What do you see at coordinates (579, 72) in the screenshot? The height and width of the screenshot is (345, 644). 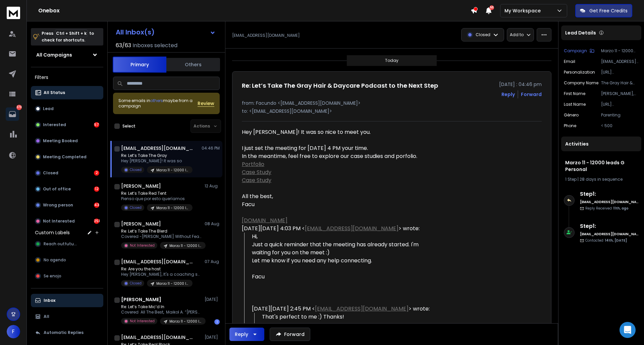 I see `p: Personalization` at bounding box center [579, 72].